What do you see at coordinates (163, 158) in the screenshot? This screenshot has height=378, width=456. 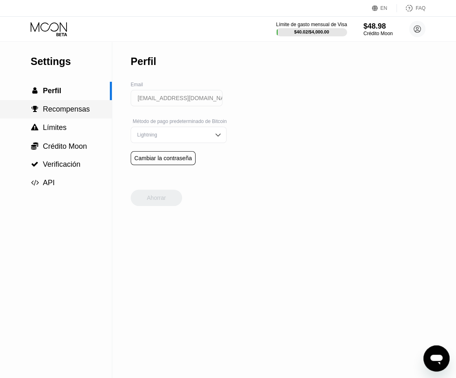 I see `div: Cambiar la contraseña` at bounding box center [163, 158].